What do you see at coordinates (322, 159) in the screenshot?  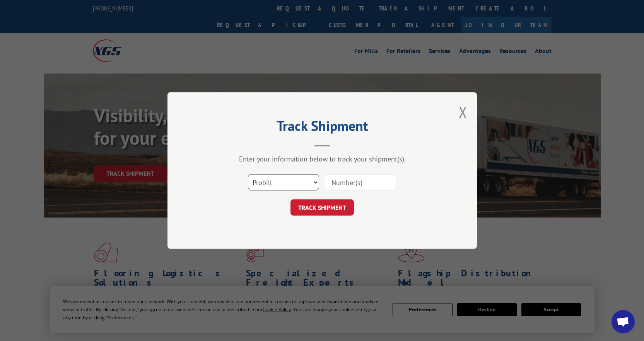 I see `div: Enter your information below to track your shipment(s).` at bounding box center [322, 159].